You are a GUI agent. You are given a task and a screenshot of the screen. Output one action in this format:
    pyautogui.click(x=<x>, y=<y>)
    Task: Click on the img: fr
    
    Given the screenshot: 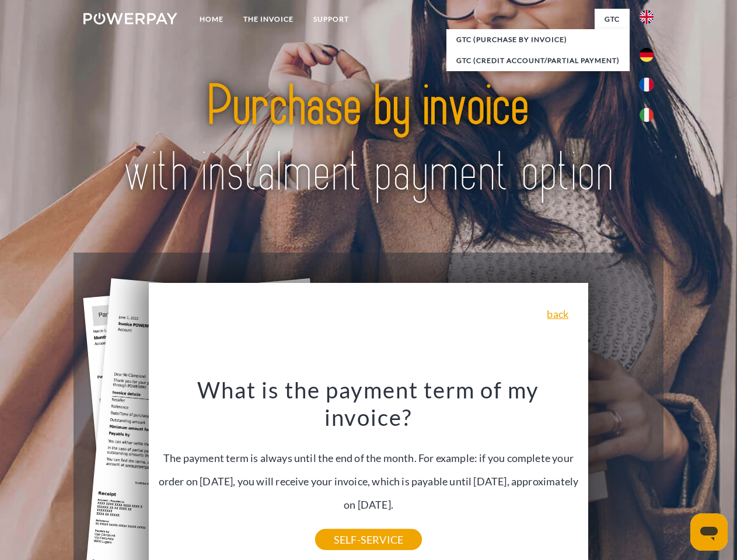 What is the action you would take?
    pyautogui.click(x=646, y=85)
    